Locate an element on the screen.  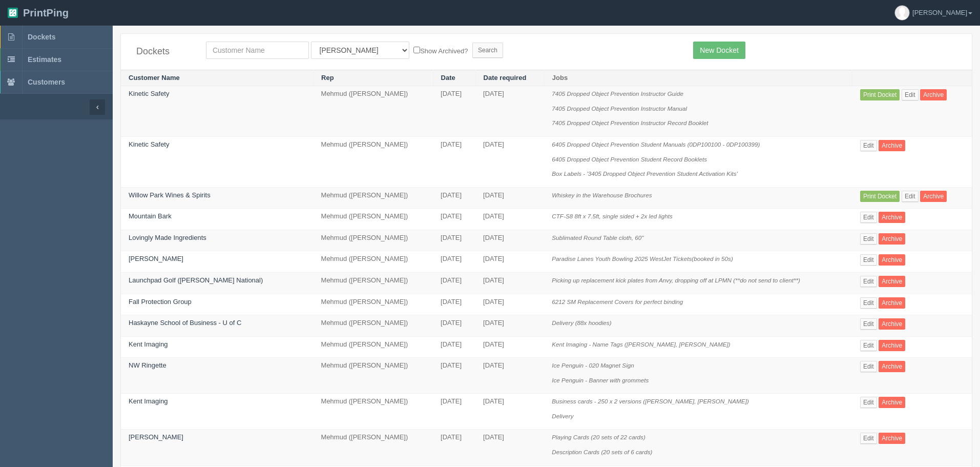
a: Customer Name is located at coordinates (154, 77).